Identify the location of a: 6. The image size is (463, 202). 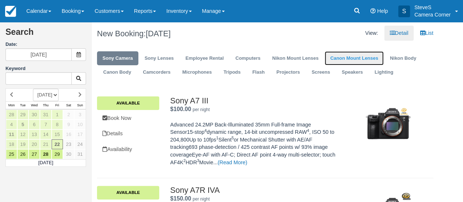
(34, 124).